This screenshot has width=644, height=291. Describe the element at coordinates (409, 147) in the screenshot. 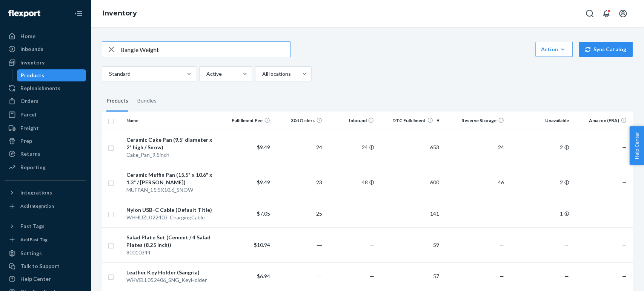

I see `td: 653` at that location.